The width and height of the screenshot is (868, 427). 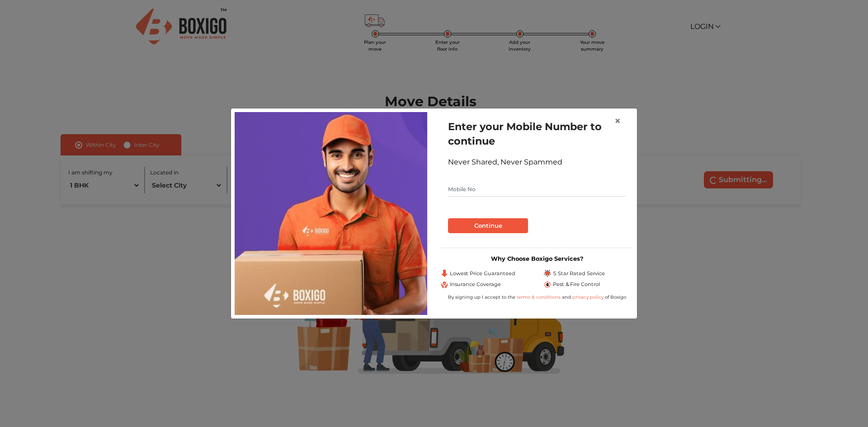 I want to click on div: Never Shared, Never Spammed, so click(x=537, y=163).